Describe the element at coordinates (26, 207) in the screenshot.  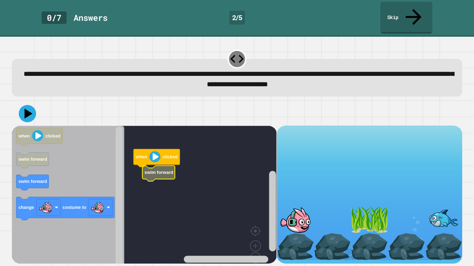
I see `text: change` at that location.